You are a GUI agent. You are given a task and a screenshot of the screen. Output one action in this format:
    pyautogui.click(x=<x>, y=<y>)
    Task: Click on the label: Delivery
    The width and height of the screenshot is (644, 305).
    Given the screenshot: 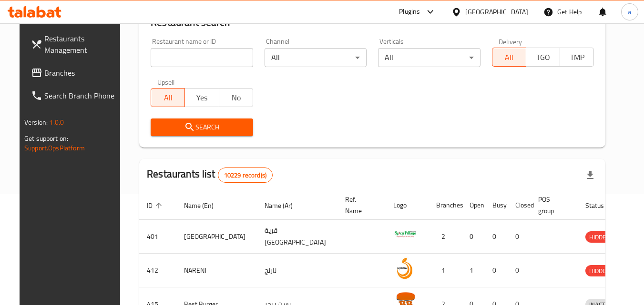 What is the action you would take?
    pyautogui.click(x=510, y=41)
    